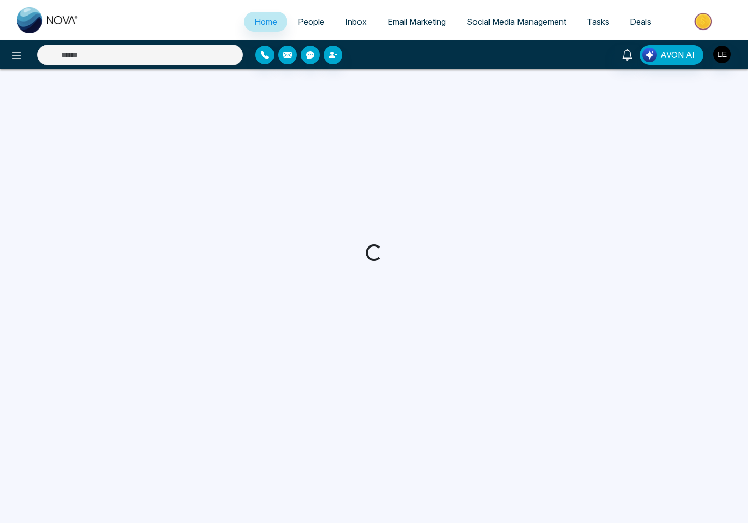 The image size is (748, 523). What do you see at coordinates (516, 22) in the screenshot?
I see `a: Social Media Management` at bounding box center [516, 22].